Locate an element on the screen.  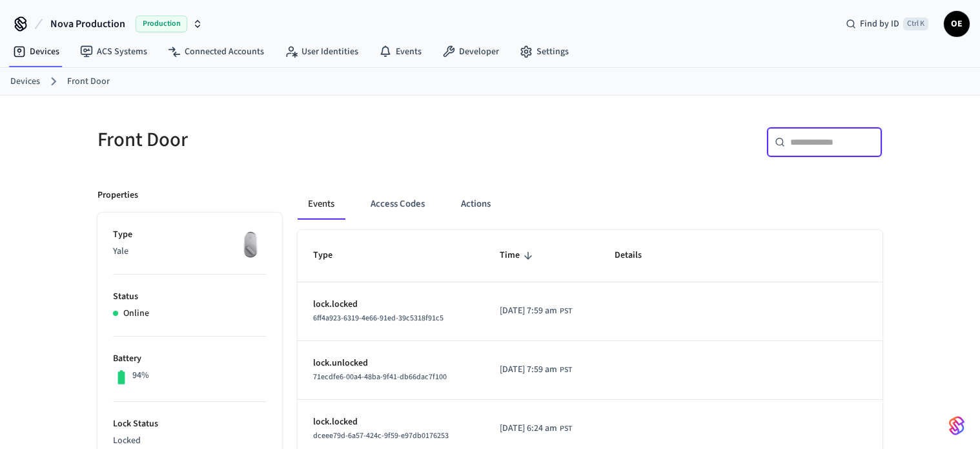
span: dceee79d-6a57-424c-9f59-e97db0176253 is located at coordinates (381, 435).